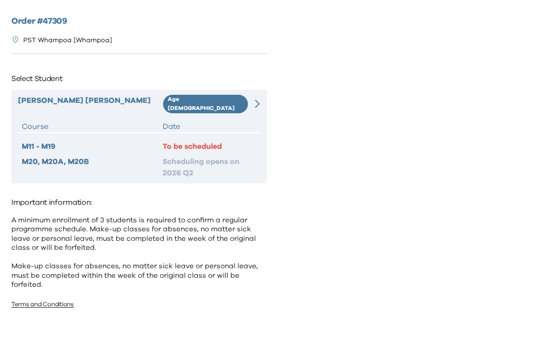 The image size is (556, 346). What do you see at coordinates (139, 21) in the screenshot?
I see `h2: Order # 47309` at bounding box center [139, 21].